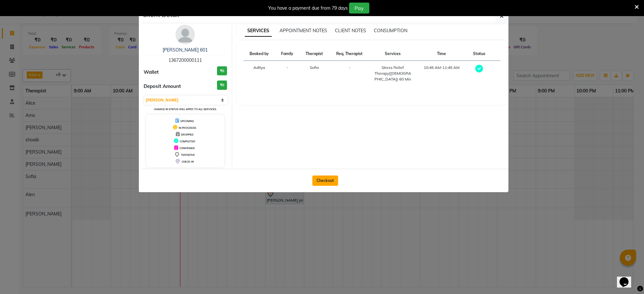 This screenshot has width=644, height=294. Describe the element at coordinates (308, 8) in the screenshot. I see `div: You have a payment due from 79 days` at that location.